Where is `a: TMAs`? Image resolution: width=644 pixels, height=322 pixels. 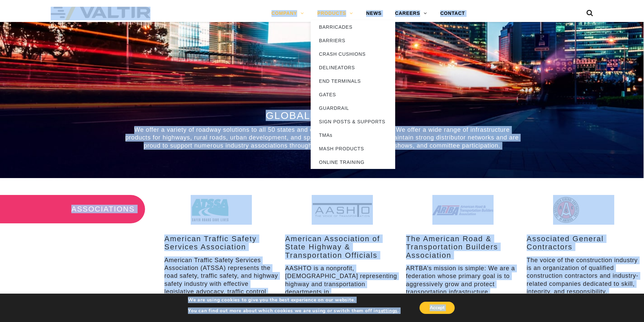 a: TMAs is located at coordinates (353, 135).